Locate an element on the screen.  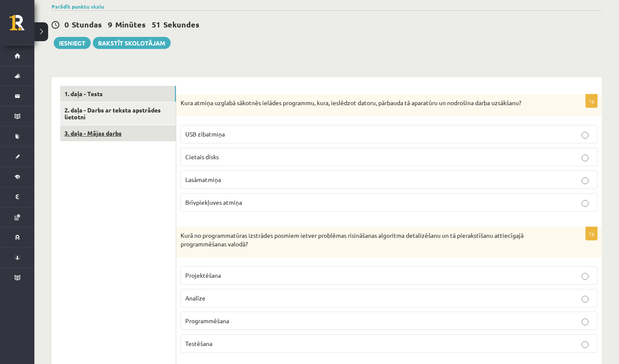
span: 9 is located at coordinates (110, 24).